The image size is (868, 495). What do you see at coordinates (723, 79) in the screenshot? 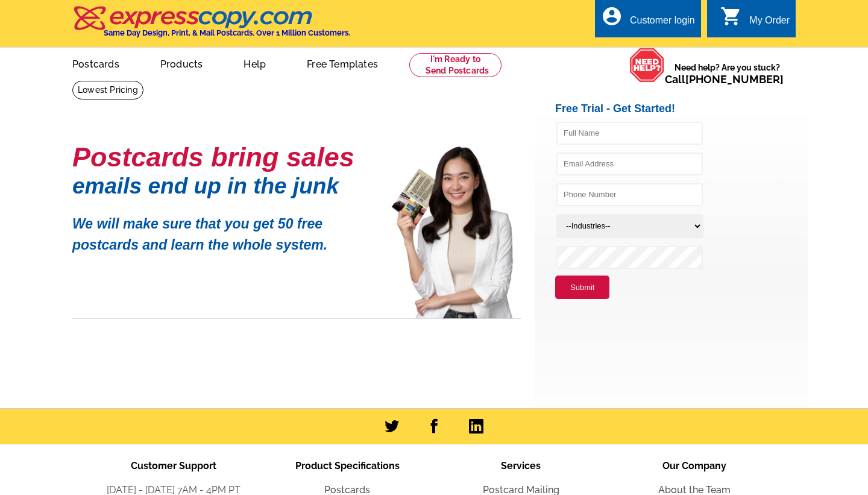
I see `span: Call` at bounding box center [723, 79].